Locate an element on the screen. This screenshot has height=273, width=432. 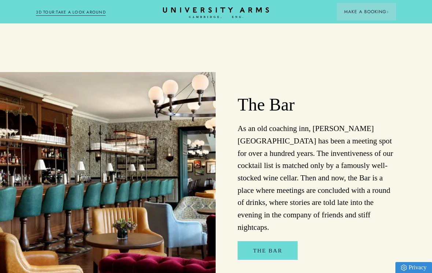
button: Make a BookingArrow icon is located at coordinates (366, 12).